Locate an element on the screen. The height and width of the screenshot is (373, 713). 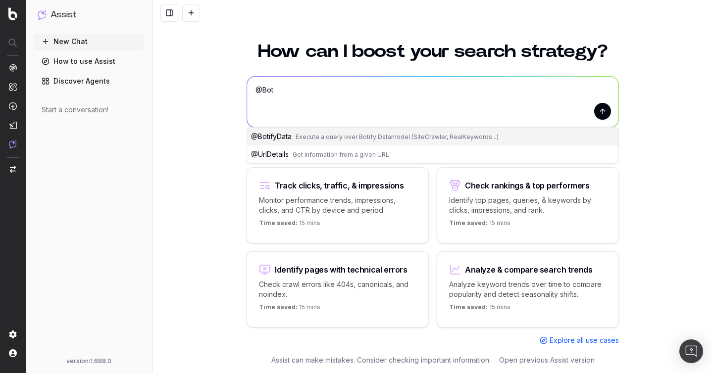
div: Check rankings & top performers is located at coordinates (527, 186).